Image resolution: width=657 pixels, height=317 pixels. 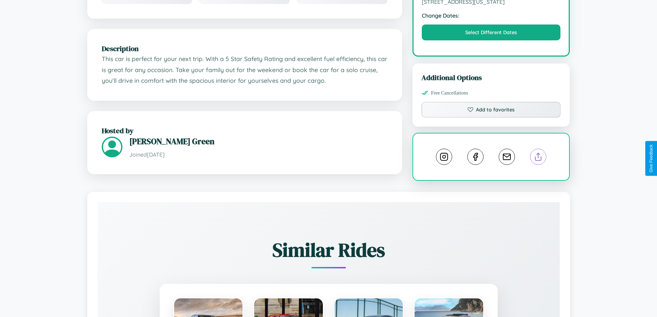 What do you see at coordinates (245, 70) in the screenshot?
I see `p: This car is perfect for your next trip. With a 5 Star Safety Rating and excellent fuel efficiency...` at bounding box center [245, 70].